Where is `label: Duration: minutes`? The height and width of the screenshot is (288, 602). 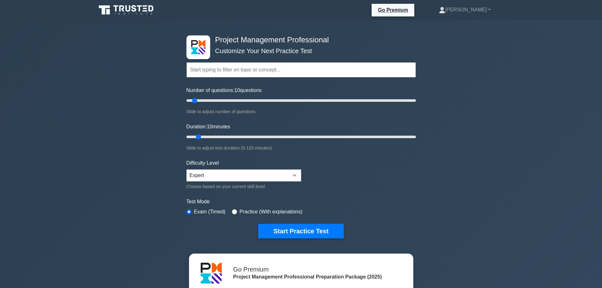
label: Duration: minutes is located at coordinates (208, 127).